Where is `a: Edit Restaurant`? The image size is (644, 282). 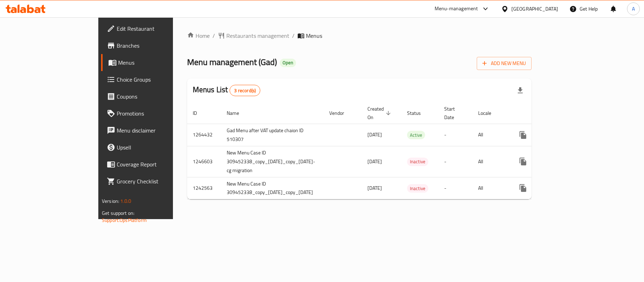 a: Edit Restaurant is located at coordinates (153, 29).